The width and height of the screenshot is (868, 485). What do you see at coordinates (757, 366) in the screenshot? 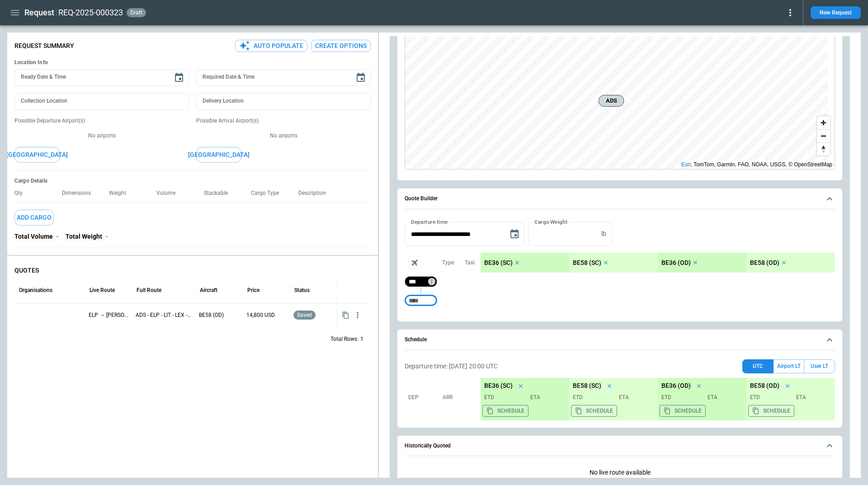
I see `button: UTC` at bounding box center [757, 366].